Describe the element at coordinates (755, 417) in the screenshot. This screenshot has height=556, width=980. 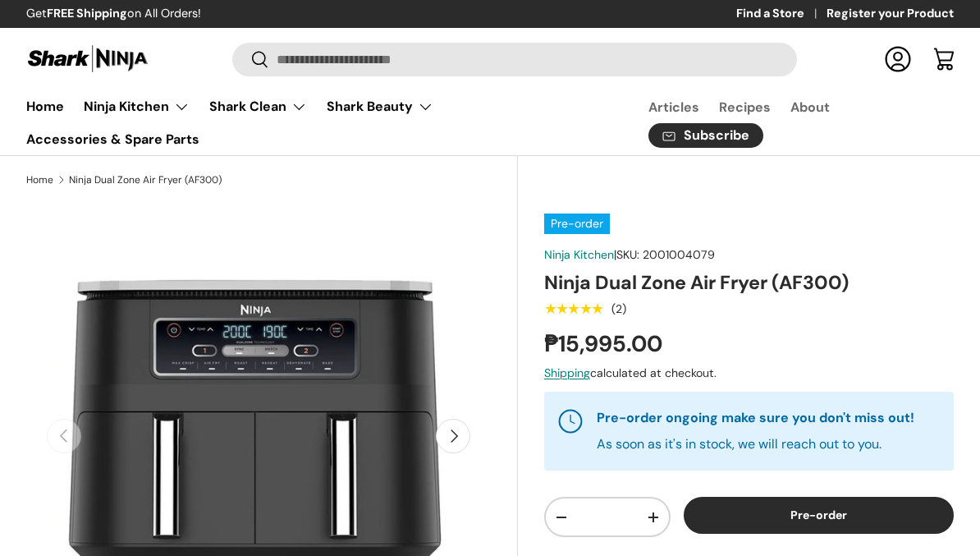
I see `strong: Pre-order ongoing make sure you don't miss out!` at that location.